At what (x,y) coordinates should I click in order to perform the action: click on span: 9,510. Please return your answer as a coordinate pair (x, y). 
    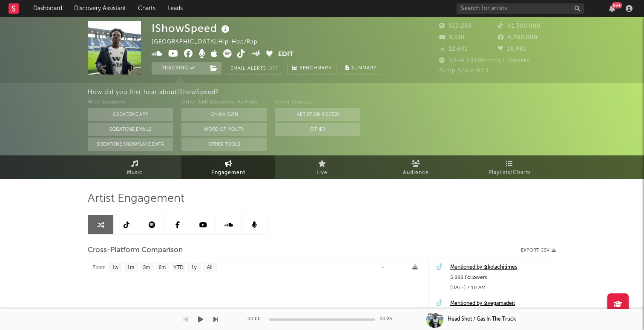
    Looking at the image, I should click on (452, 38).